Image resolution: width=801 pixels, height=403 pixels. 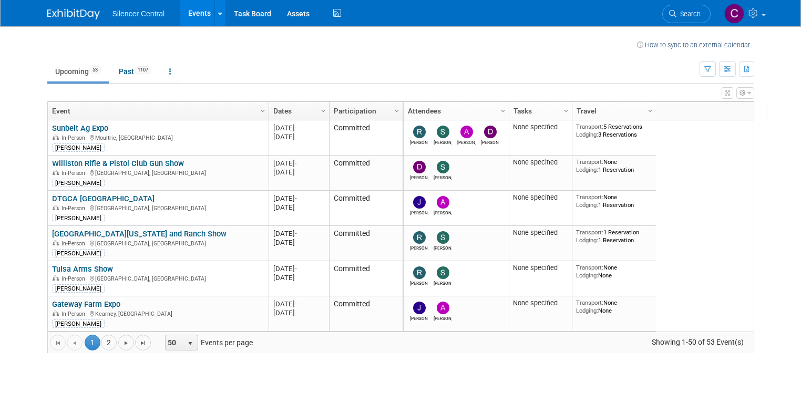 What do you see at coordinates (139, 14) in the screenshot?
I see `span: Silencer Central` at bounding box center [139, 14].